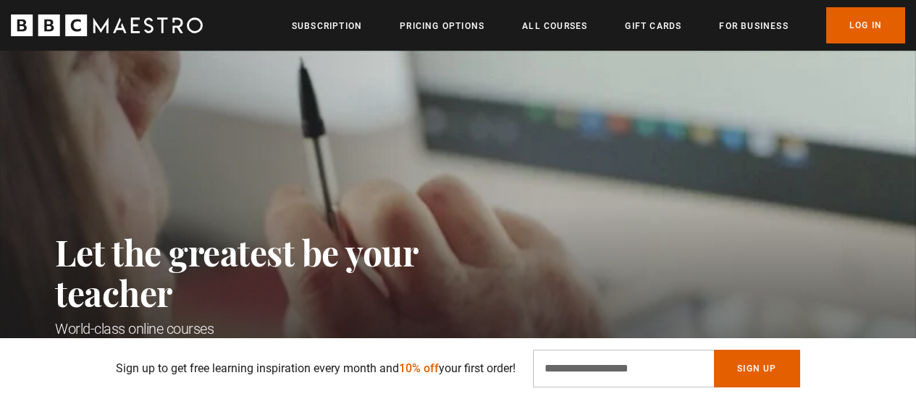 Image resolution: width=916 pixels, height=399 pixels. I want to click on a: All Courses, so click(555, 26).